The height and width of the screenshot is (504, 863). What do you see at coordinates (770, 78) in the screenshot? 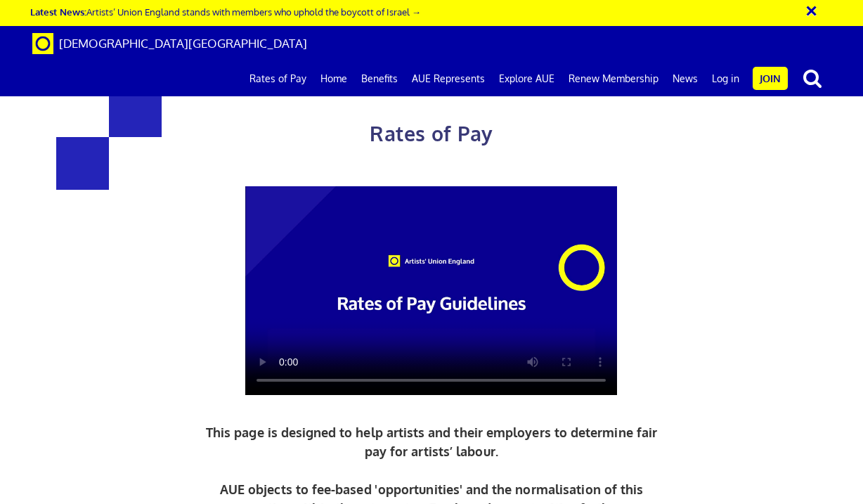
I see `a: Join` at bounding box center [770, 78].